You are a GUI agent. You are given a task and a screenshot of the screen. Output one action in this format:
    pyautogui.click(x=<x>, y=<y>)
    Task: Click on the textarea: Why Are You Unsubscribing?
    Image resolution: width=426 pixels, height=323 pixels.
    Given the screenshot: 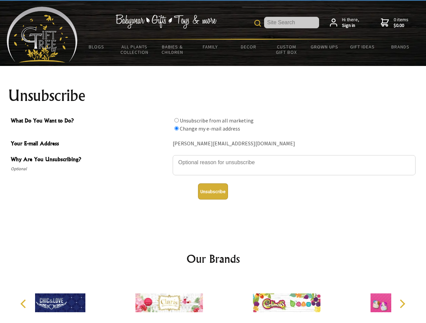 What is the action you would take?
    pyautogui.click(x=294, y=165)
    